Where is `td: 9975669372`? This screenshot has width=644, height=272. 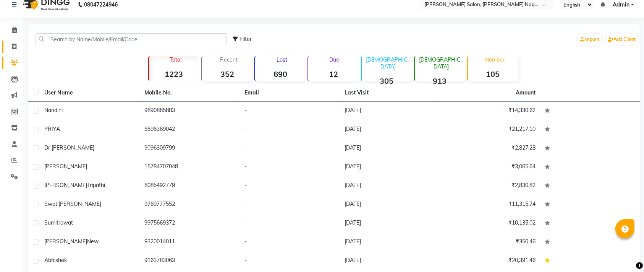
td: 9975669372 is located at coordinates (190, 223).